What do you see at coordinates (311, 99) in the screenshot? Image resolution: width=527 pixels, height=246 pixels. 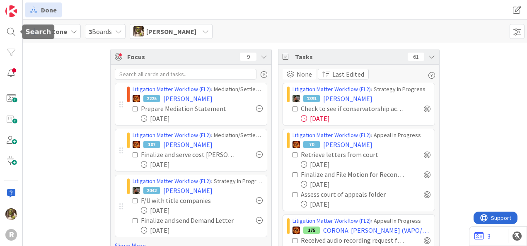 I see `div: 1391` at bounding box center [311, 99].